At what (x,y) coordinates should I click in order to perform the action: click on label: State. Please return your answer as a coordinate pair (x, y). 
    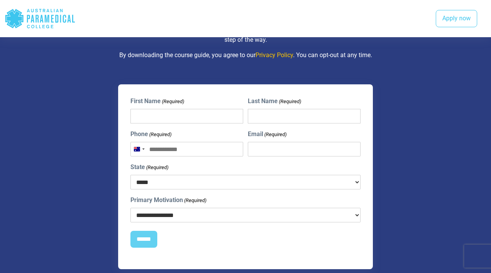
    Looking at the image, I should click on (149, 167).